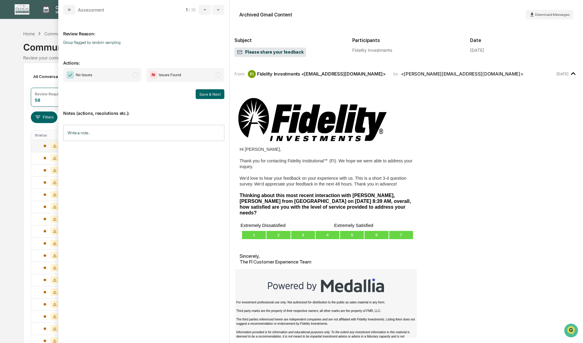  I want to click on div: All Conversations, so click(54, 77).